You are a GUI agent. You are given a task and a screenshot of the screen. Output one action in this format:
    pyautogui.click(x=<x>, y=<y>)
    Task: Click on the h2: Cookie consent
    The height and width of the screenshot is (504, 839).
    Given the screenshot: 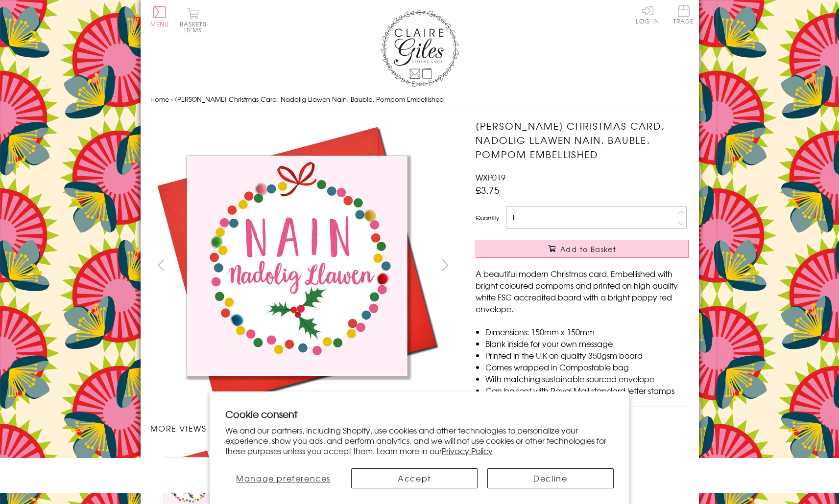 What is the action you would take?
    pyautogui.click(x=419, y=414)
    